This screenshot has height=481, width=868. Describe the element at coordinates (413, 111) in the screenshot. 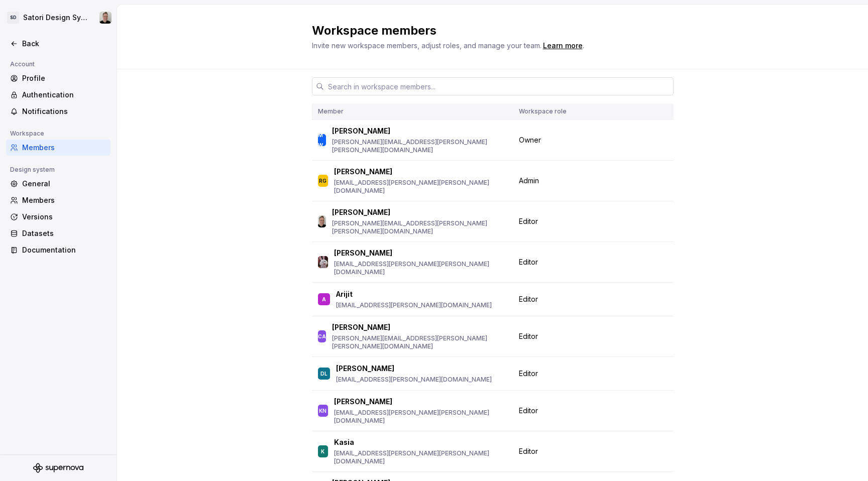

I see `th: Member` at that location.